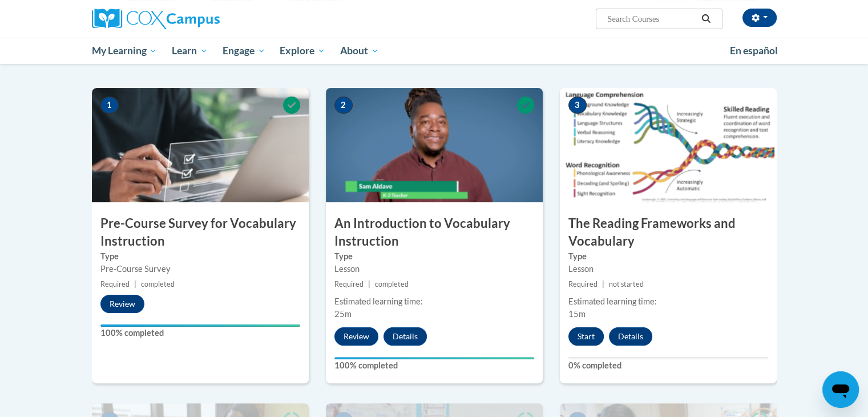 This screenshot has width=868, height=417. I want to click on button: Account Settings, so click(760, 18).